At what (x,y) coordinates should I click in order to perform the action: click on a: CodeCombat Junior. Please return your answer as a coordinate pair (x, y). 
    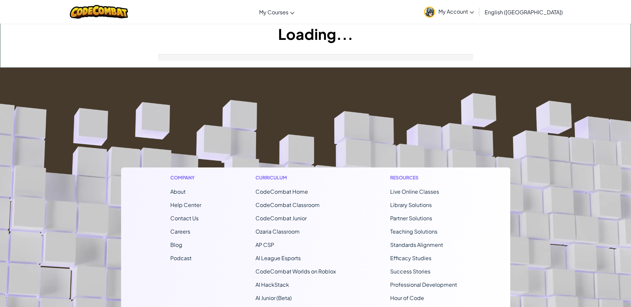
    Looking at the image, I should click on (281, 218).